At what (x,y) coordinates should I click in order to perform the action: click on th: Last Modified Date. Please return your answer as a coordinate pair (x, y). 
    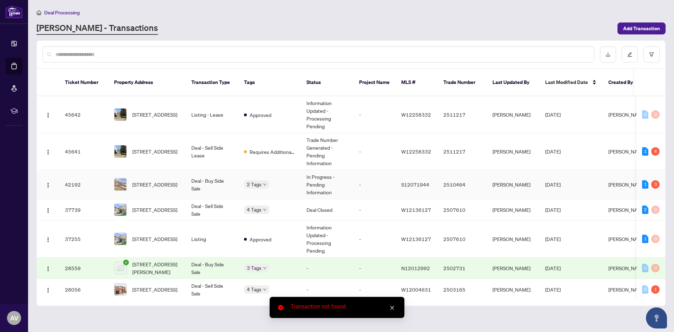
    Looking at the image, I should click on (571, 82).